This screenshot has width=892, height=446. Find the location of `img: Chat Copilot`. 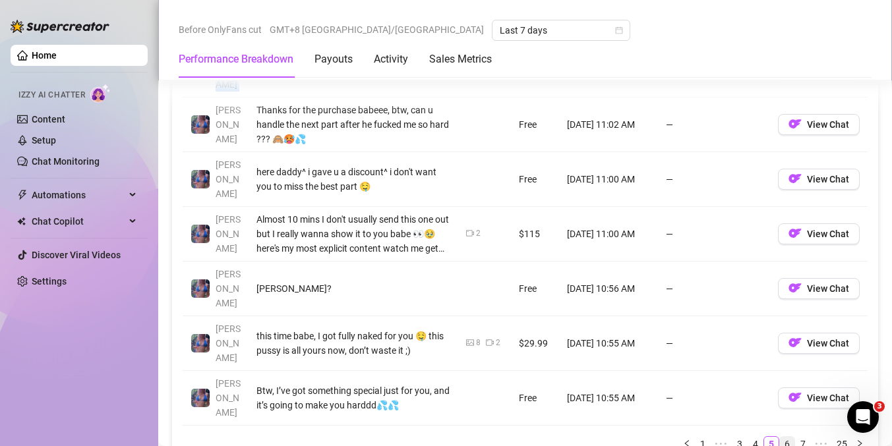

img: Chat Copilot is located at coordinates (21, 222).